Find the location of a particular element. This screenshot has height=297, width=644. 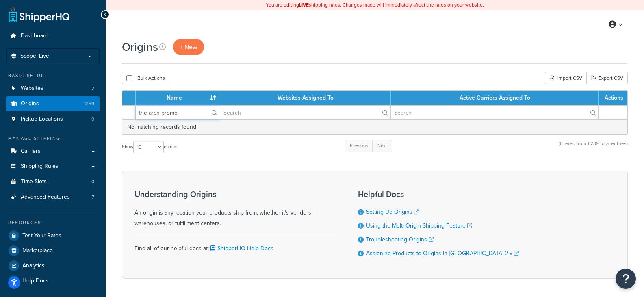

li: Marketplace is located at coordinates (53, 251).